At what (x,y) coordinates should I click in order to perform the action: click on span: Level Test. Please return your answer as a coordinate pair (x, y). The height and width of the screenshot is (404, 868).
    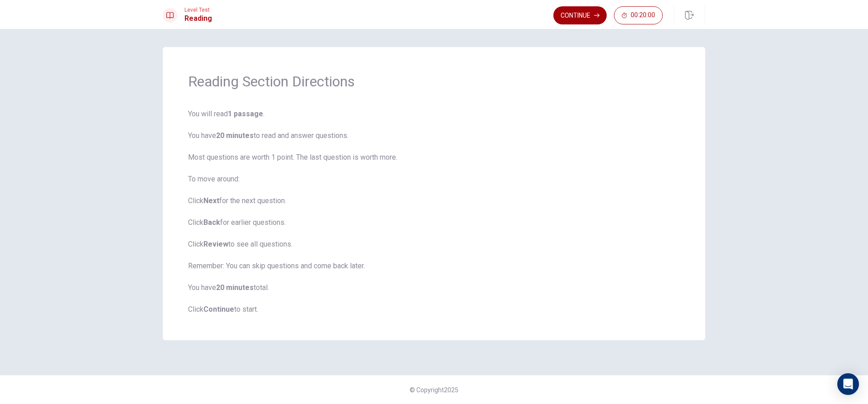
    Looking at the image, I should click on (198, 10).